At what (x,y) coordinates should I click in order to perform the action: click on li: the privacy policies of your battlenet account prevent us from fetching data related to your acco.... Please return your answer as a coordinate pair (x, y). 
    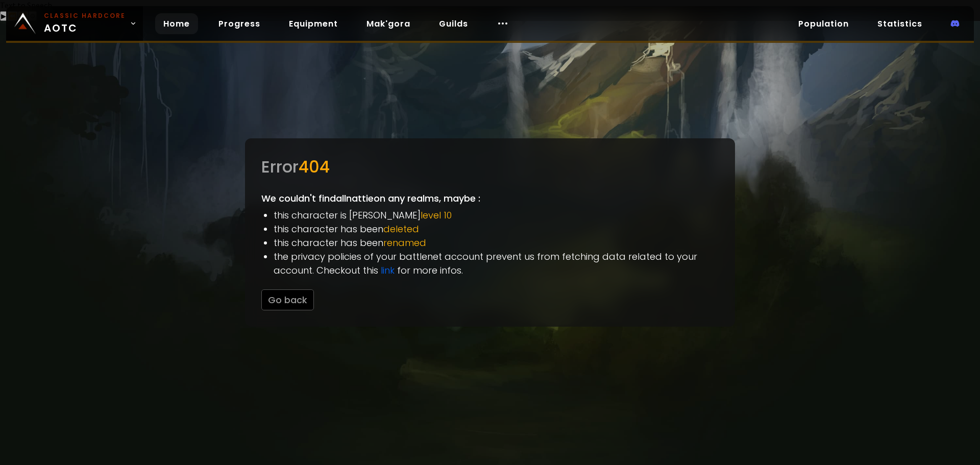
    Looking at the image, I should click on (496, 263).